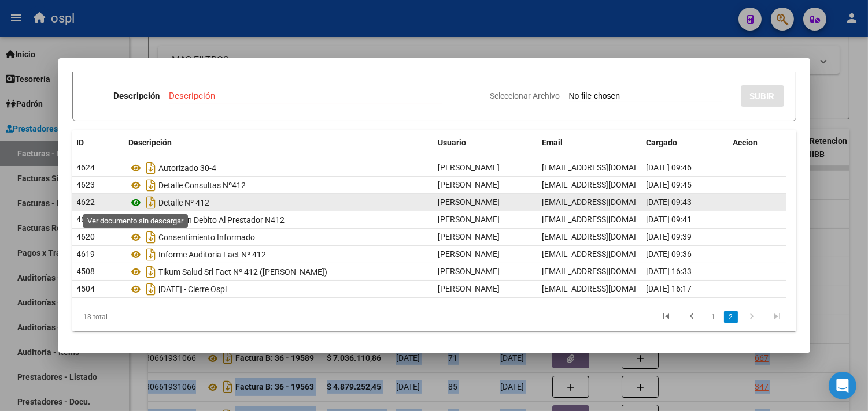  I want to click on li: page 2, so click(731, 317).